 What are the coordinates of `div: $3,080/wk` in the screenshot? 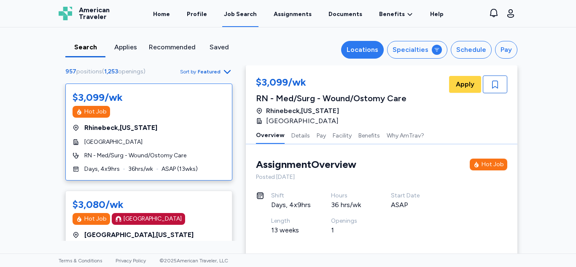 It's located at (98, 205).